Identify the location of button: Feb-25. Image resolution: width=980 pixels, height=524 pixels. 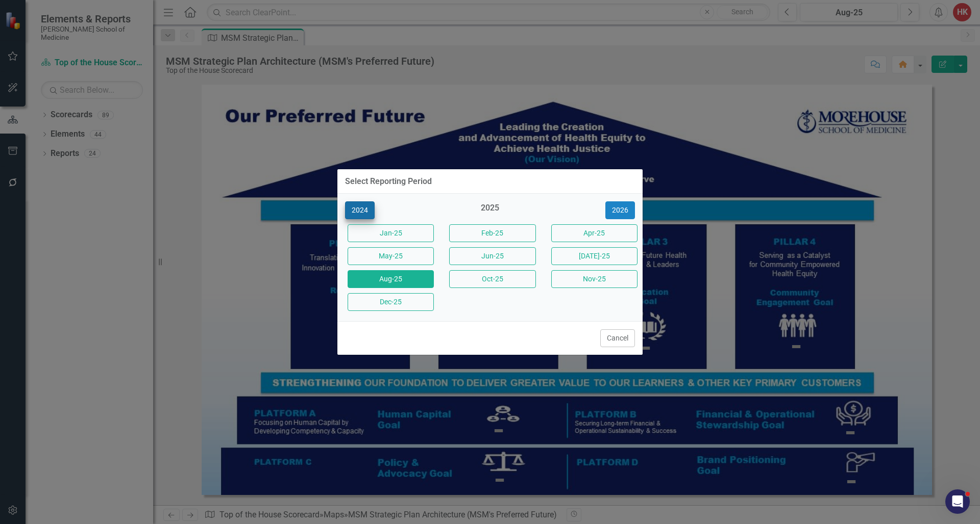
(492, 233).